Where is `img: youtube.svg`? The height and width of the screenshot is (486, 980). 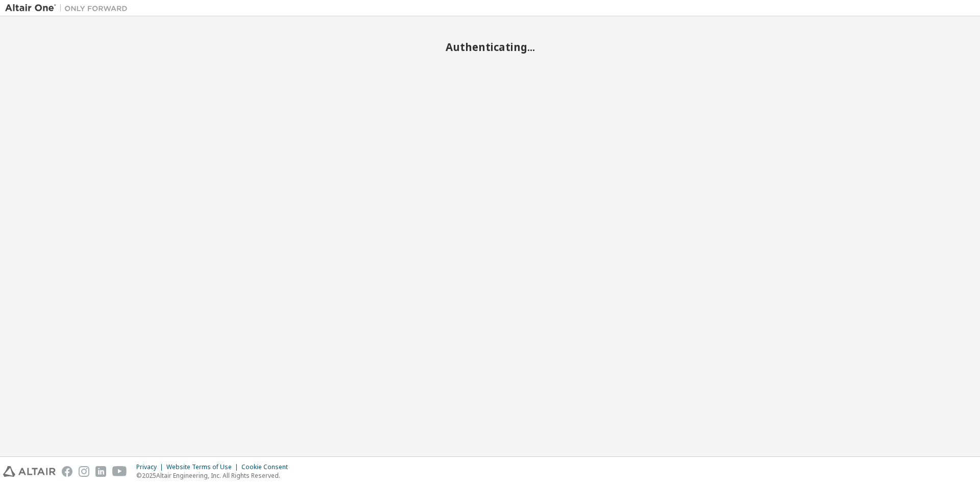
img: youtube.svg is located at coordinates (119, 472).